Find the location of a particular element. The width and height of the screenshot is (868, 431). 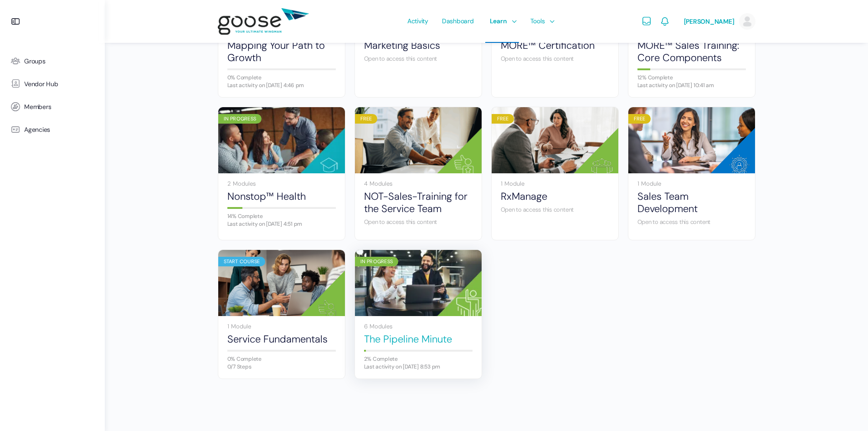

a: MORE™ Certification is located at coordinates (555, 45).